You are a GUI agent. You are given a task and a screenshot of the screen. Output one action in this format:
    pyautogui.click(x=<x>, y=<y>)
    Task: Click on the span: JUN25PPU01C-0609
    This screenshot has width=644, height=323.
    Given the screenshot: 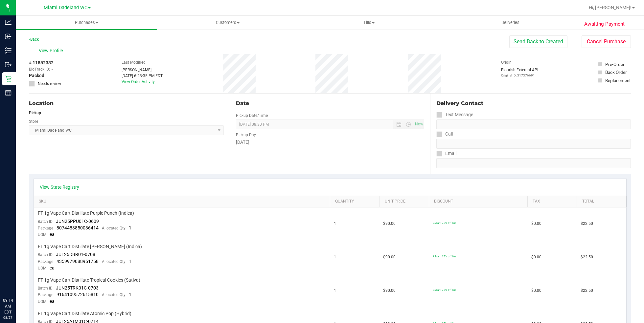 What is the action you would take?
    pyautogui.click(x=77, y=222)
    